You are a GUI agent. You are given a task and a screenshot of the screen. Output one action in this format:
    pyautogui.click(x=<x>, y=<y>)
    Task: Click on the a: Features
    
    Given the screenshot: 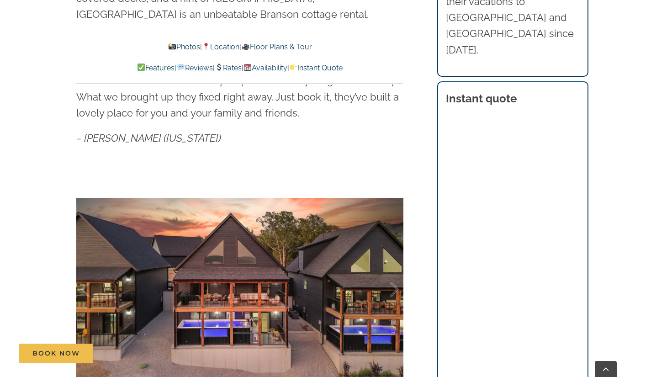 What is the action you would take?
    pyautogui.click(x=156, y=68)
    